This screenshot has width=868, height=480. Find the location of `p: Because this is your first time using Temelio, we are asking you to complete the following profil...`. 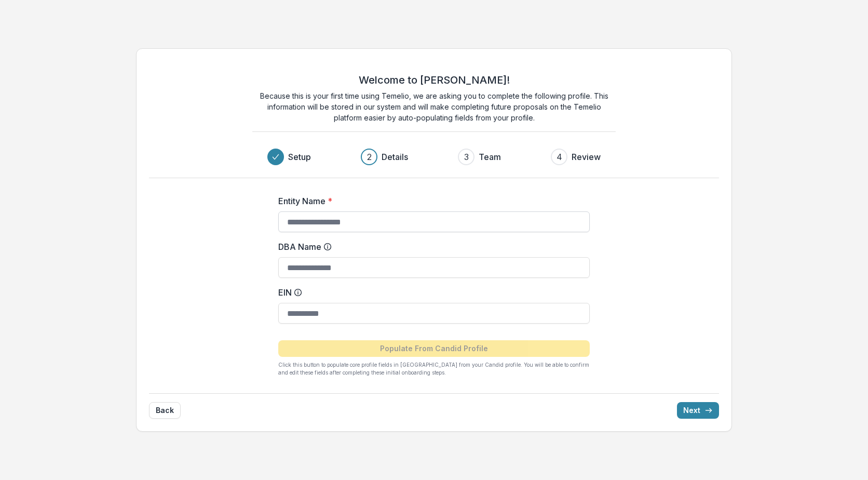

p: Because this is your first time using Temelio, we are asking you to complete the following profil... is located at coordinates (434, 107).